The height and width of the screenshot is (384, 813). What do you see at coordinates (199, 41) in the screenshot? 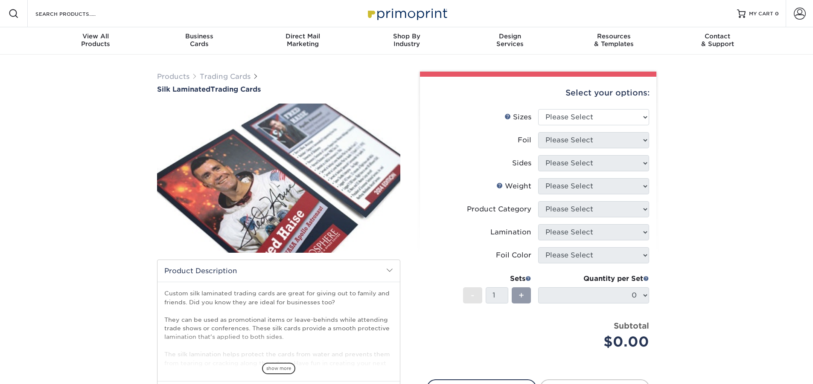
I see `a: BusinessCards` at bounding box center [199, 41].